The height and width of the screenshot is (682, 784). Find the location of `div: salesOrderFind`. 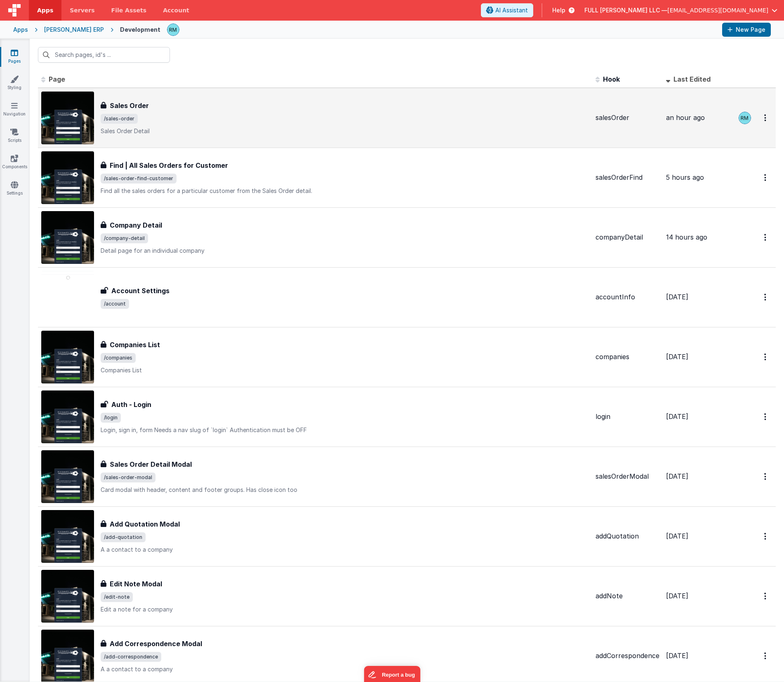

div: salesOrderFind is located at coordinates (628, 178).